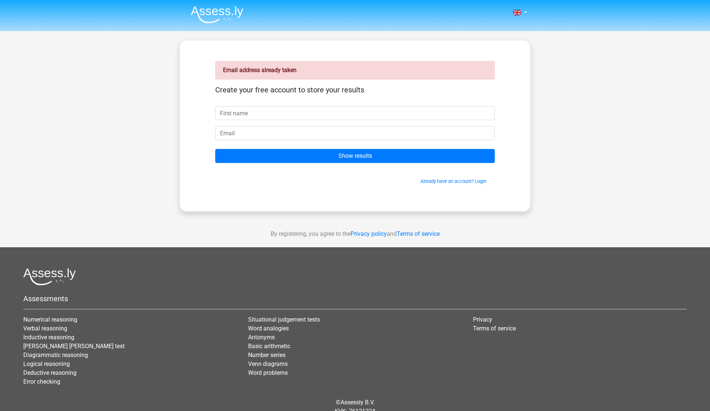 The image size is (710, 411). What do you see at coordinates (355, 133) in the screenshot?
I see `input: Email` at bounding box center [355, 133].